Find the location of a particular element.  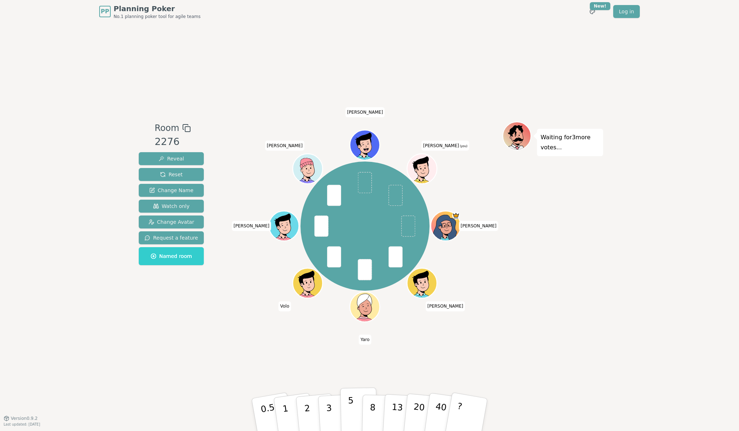

div: 2276 is located at coordinates (173, 142).